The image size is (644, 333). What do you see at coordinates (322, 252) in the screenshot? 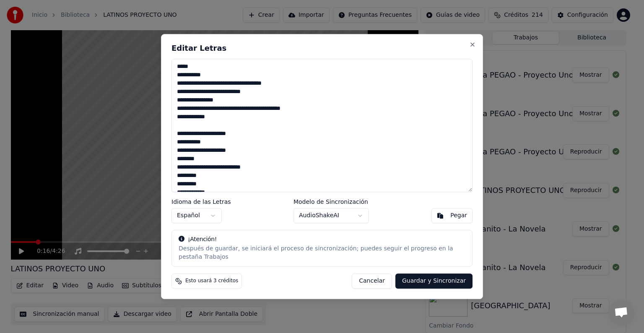
I see `div: Después de guardar, se iniciará el proceso de sincronización; puedes seguir el progreso en la pes...` at bounding box center [322, 252].